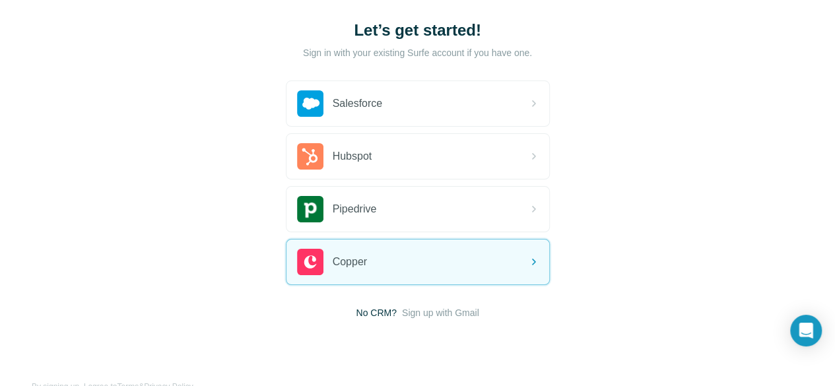 The image size is (835, 386). Describe the element at coordinates (350, 262) in the screenshot. I see `span: Copper` at that location.